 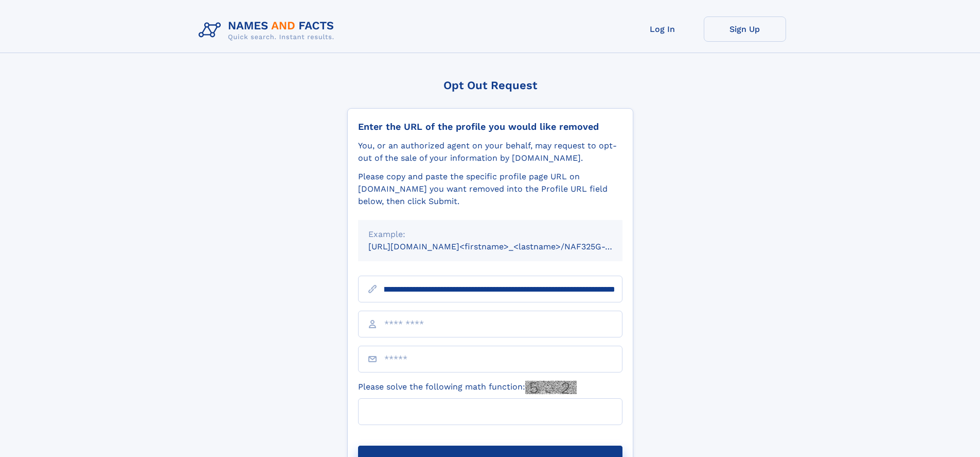 What do you see at coordinates (663, 29) in the screenshot?
I see `a: Log In` at bounding box center [663, 29].